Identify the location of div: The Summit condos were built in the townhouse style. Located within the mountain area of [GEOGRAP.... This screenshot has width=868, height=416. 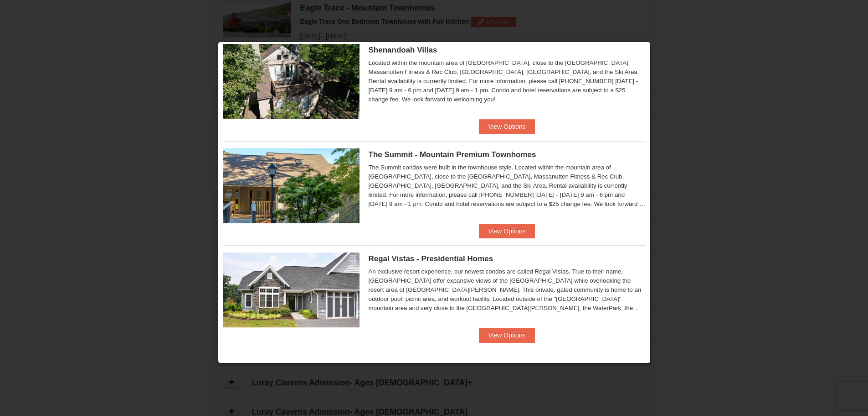
(508, 186).